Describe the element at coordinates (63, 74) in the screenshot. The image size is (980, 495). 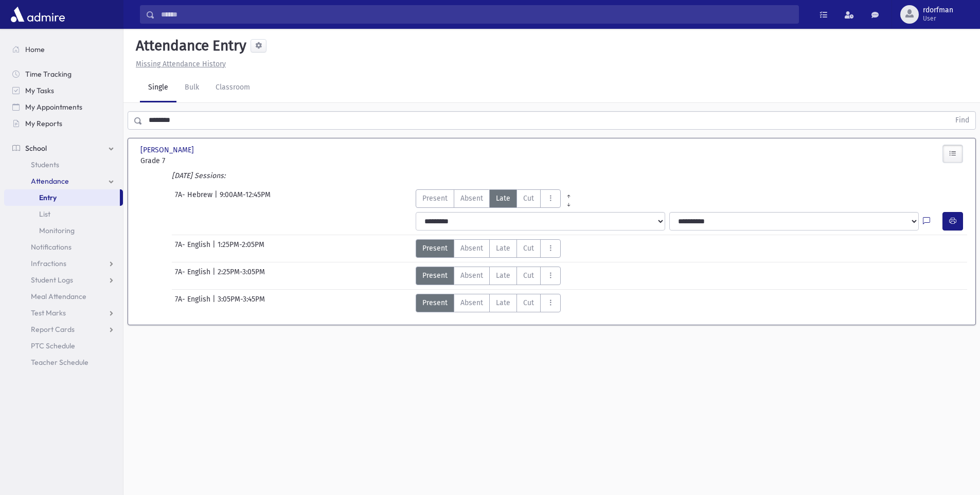
I see `a: Time Tracking` at that location.